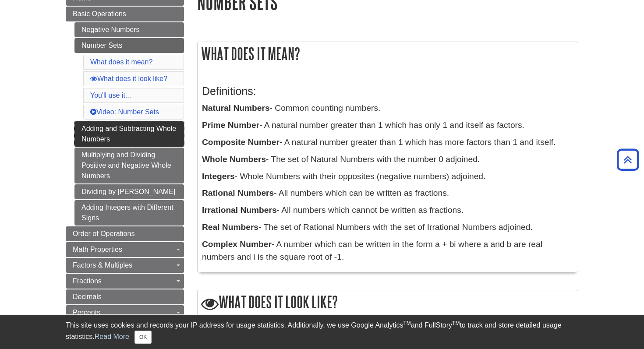 This screenshot has height=349, width=644. What do you see at coordinates (218, 176) in the screenshot?
I see `b: Integers` at bounding box center [218, 176].